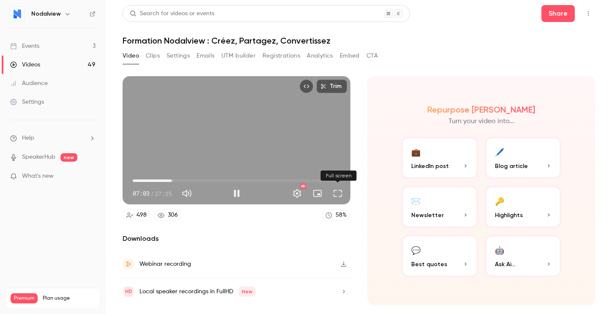 This screenshot has width=612, height=314. Describe the element at coordinates (25, 46) in the screenshot. I see `div: Events` at that location.